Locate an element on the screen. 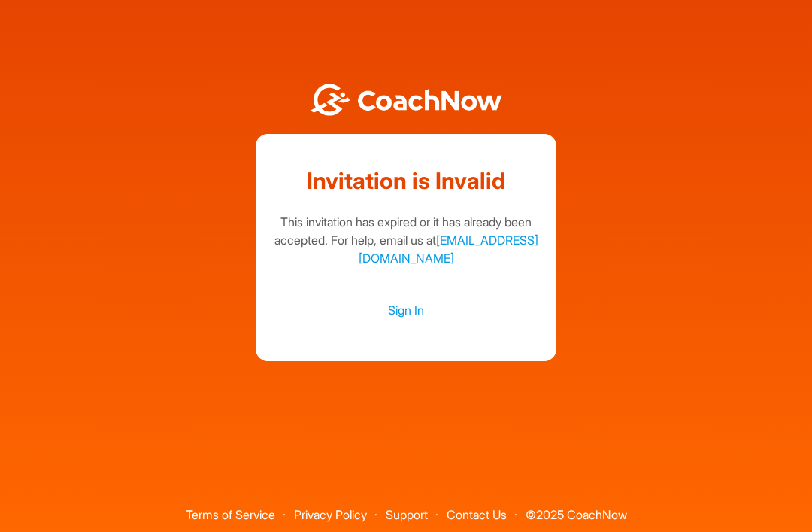 The width and height of the screenshot is (812, 532). h1: Invitation is Invalid is located at coordinates (406, 181).